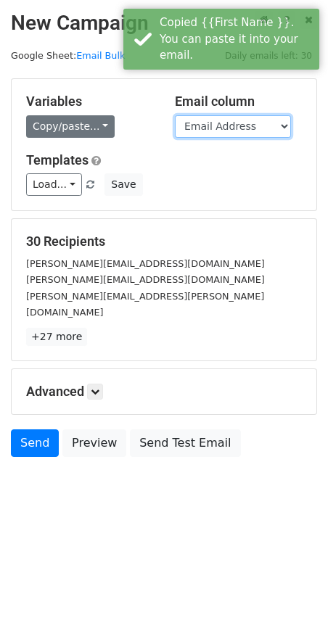 This screenshot has width=328, height=644. Describe the element at coordinates (238, 102) in the screenshot. I see `h5: Email column` at that location.